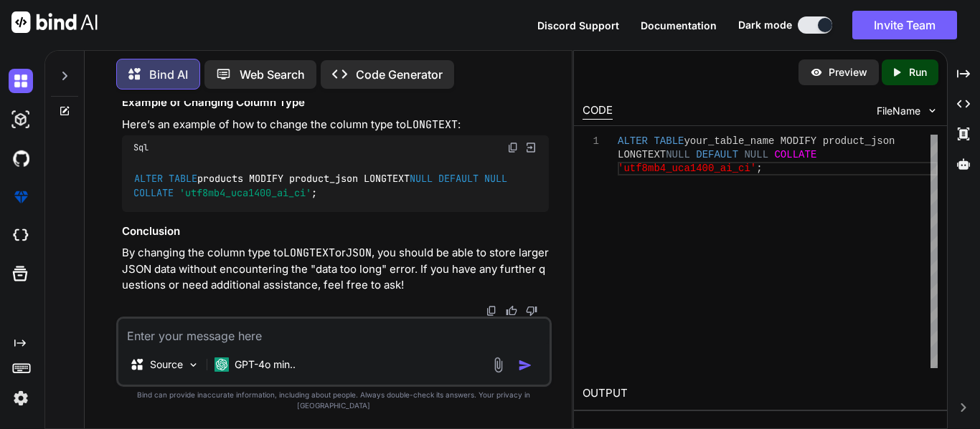  Describe the element at coordinates (141, 147) in the screenshot. I see `span: Sql` at that location.